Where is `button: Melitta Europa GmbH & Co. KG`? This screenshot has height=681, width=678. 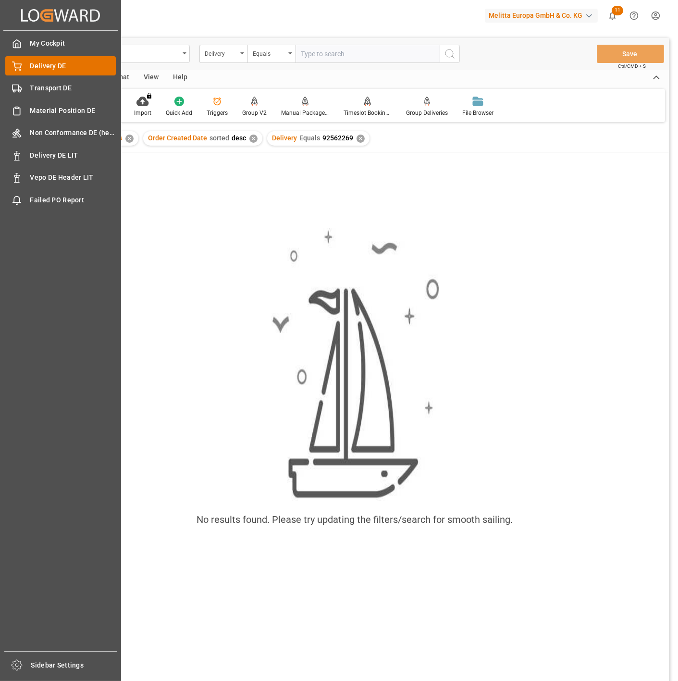 button: Melitta Europa GmbH & Co. KG is located at coordinates (543, 15).